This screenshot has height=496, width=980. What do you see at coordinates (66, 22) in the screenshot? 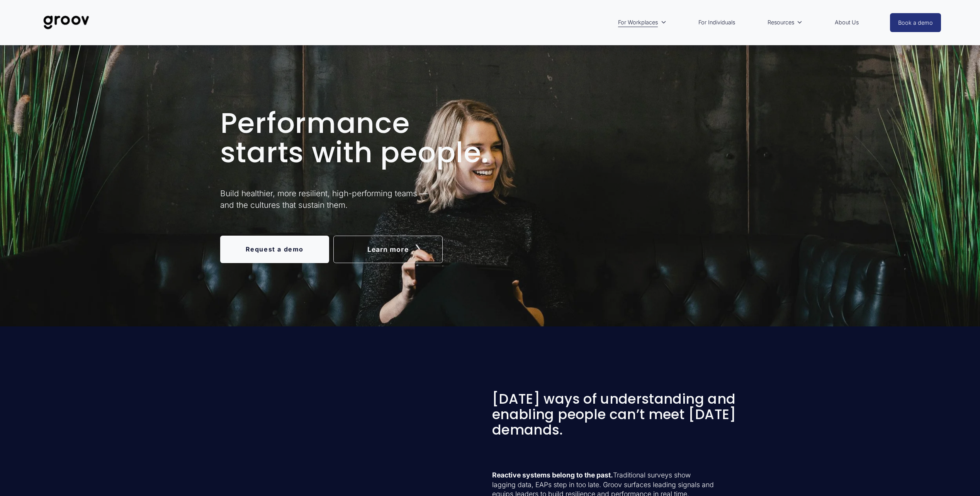
I see `img: Groov | Unlock Human Potential at Work and in Life` at bounding box center [66, 22].